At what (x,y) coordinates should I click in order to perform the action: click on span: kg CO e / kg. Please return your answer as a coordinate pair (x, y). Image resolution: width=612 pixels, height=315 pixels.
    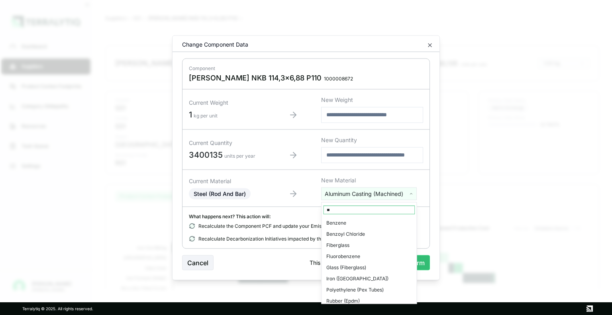
    Looking at the image, I should click on (277, 146).